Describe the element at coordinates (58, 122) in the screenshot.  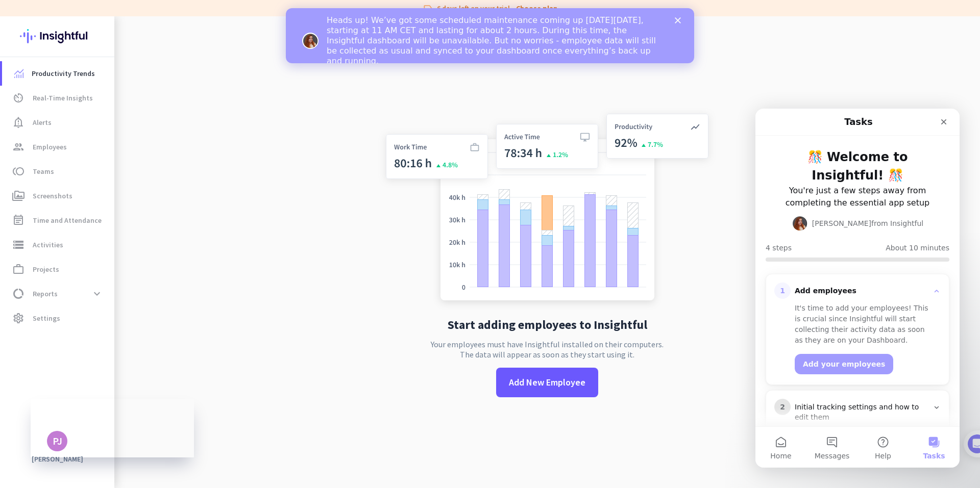
I see `a: notification_importantAlerts` at that location.